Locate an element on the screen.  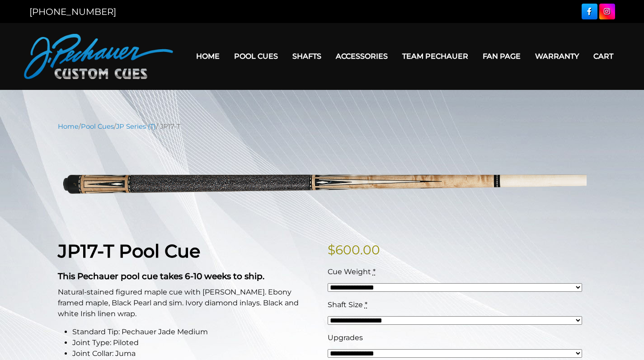
img: Pechauer Custom Cues is located at coordinates (98, 56).